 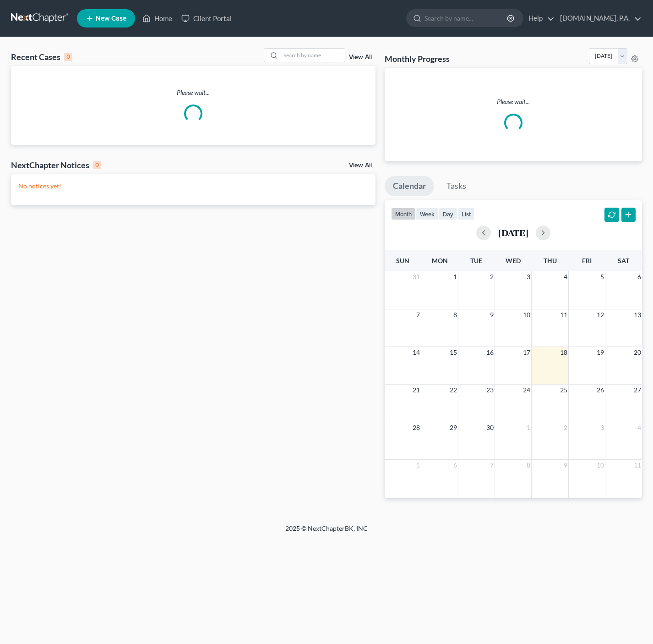 I want to click on span: New Case, so click(x=111, y=18).